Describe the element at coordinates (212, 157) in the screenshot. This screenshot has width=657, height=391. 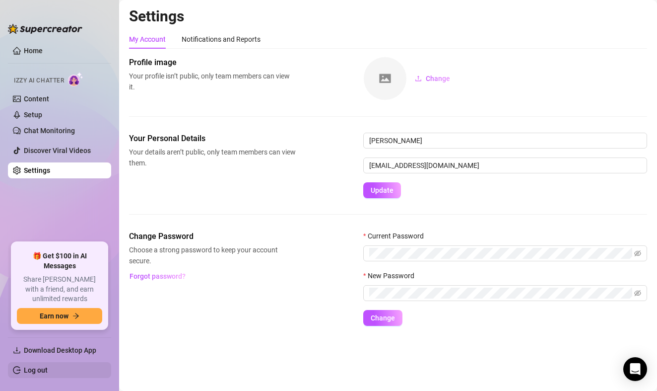
I see `span: Your details aren’t public, only team members can view them.` at that location.